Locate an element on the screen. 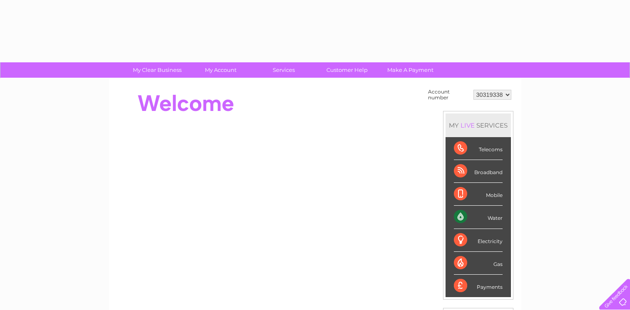  td: Account number is located at coordinates (448, 95).